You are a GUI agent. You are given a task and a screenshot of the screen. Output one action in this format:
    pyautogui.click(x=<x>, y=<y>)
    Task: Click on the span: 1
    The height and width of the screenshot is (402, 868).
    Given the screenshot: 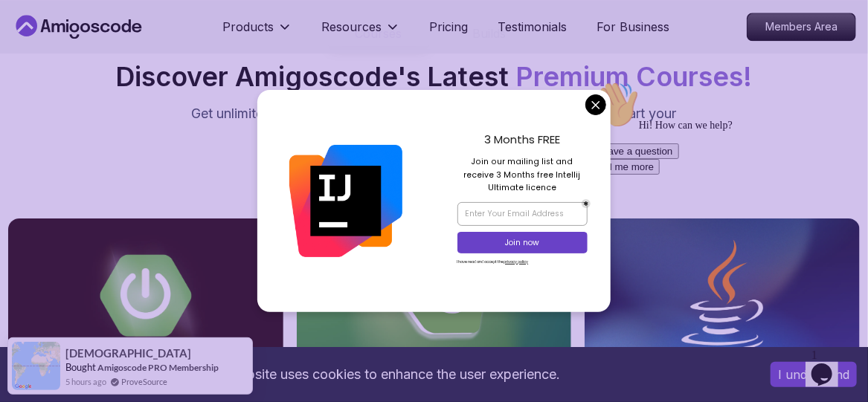 What is the action you would take?
    pyautogui.click(x=9, y=12)
    